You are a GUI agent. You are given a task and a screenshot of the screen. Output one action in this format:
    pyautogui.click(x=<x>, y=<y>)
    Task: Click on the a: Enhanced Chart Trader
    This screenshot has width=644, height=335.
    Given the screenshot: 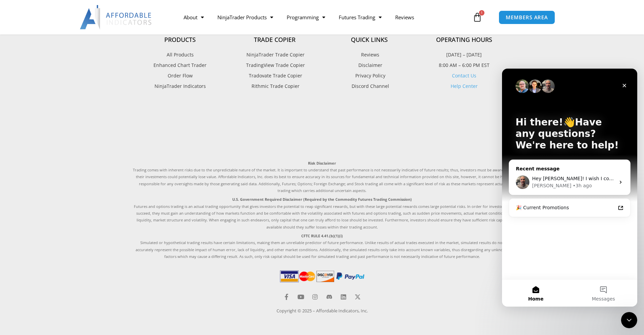 What is the action you would take?
    pyautogui.click(x=180, y=65)
    